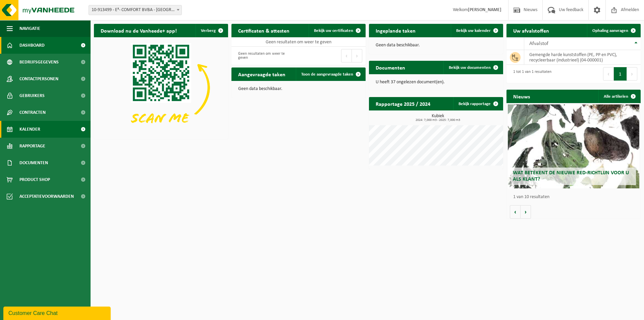  Describe the element at coordinates (473, 31) in the screenshot. I see `span: Bekijk uw kalender` at that location.